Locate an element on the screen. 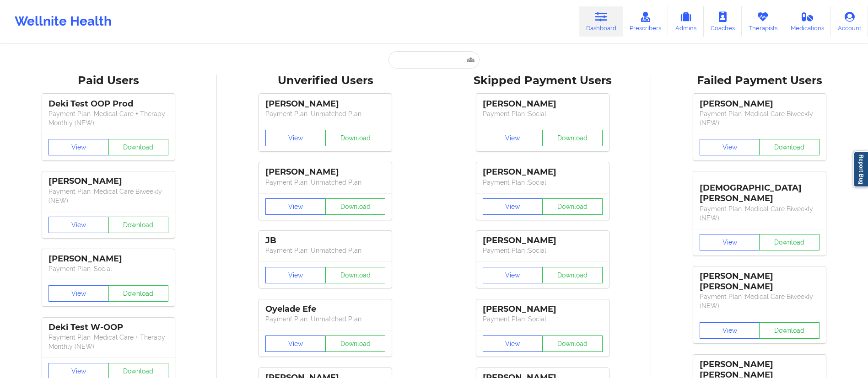 The width and height of the screenshot is (868, 378). a: Account is located at coordinates (849, 21).